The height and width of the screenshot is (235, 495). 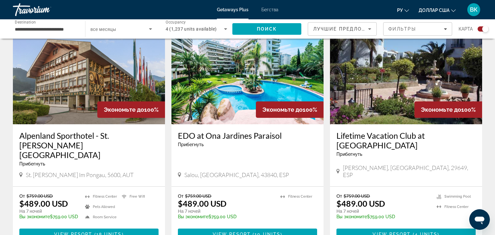 I want to click on button: Filters, so click(x=418, y=29).